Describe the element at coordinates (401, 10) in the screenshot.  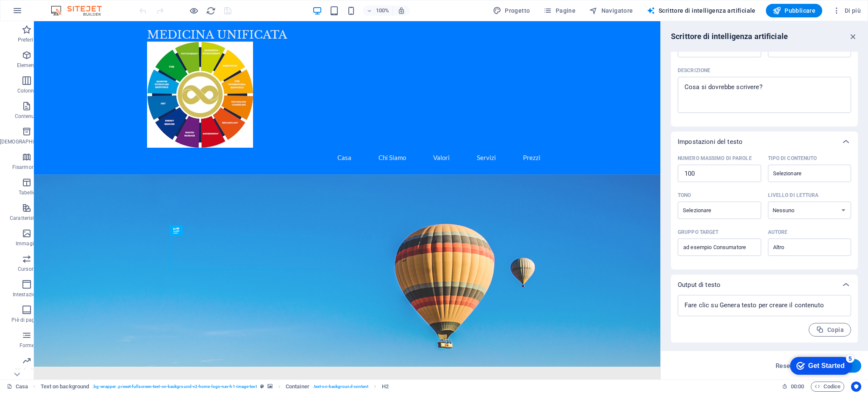
I see `i: Durante il ridimensionamento, il livello di zoom viene regolato automaticamente per adattarlo al ...` at that location.